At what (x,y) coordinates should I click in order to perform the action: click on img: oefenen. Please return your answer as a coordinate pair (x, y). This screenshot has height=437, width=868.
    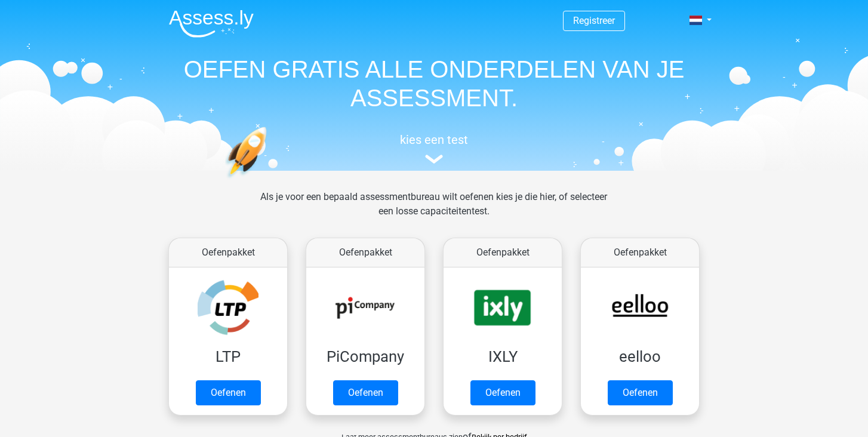
    Looking at the image, I should click on (269, 180).